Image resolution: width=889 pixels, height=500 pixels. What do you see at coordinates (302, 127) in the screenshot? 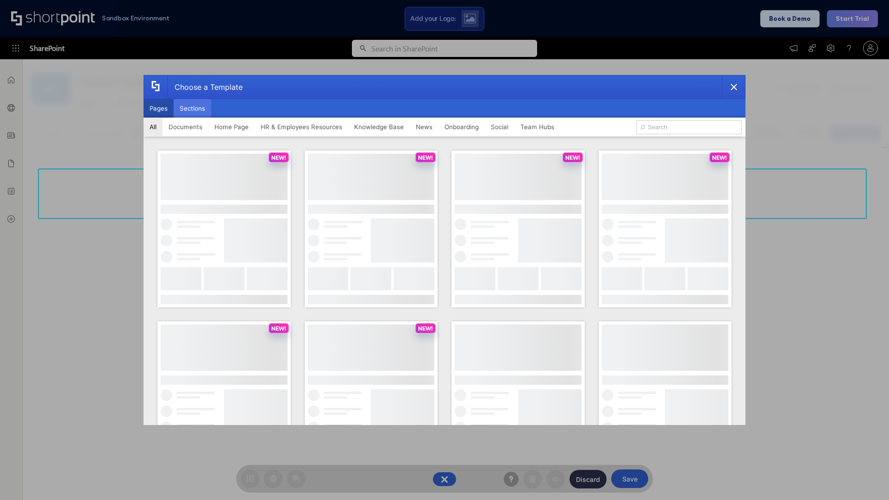
I see `button: HR & Employees Resources` at bounding box center [302, 127].